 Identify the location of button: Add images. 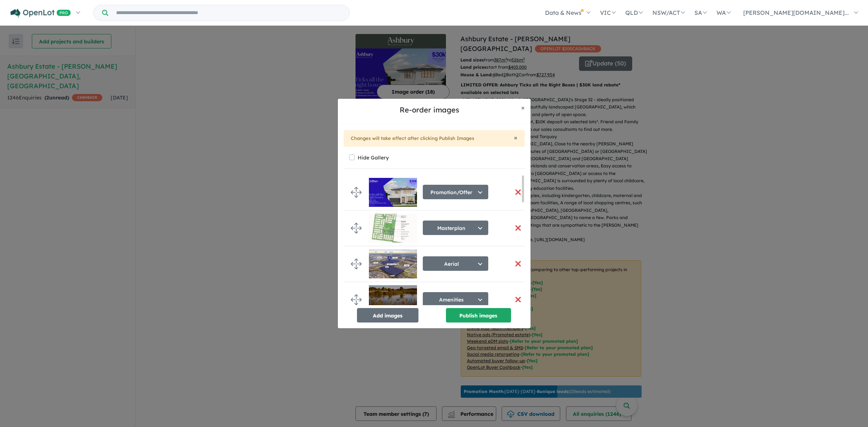
(388, 315).